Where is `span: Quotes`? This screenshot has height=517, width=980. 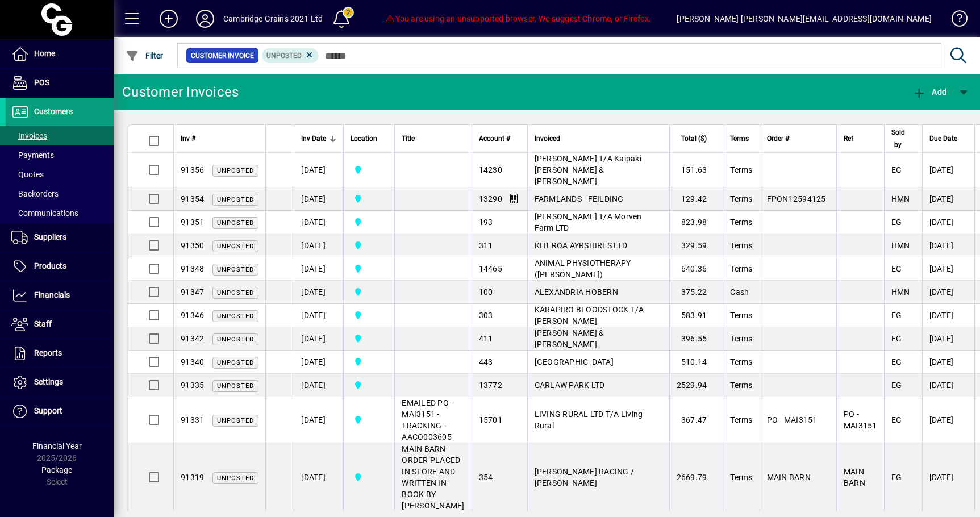 span: Quotes is located at coordinates (27, 175).